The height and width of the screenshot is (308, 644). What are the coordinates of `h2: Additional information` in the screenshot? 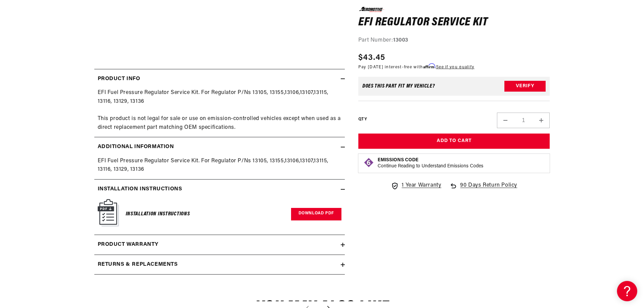 It's located at (136, 147).